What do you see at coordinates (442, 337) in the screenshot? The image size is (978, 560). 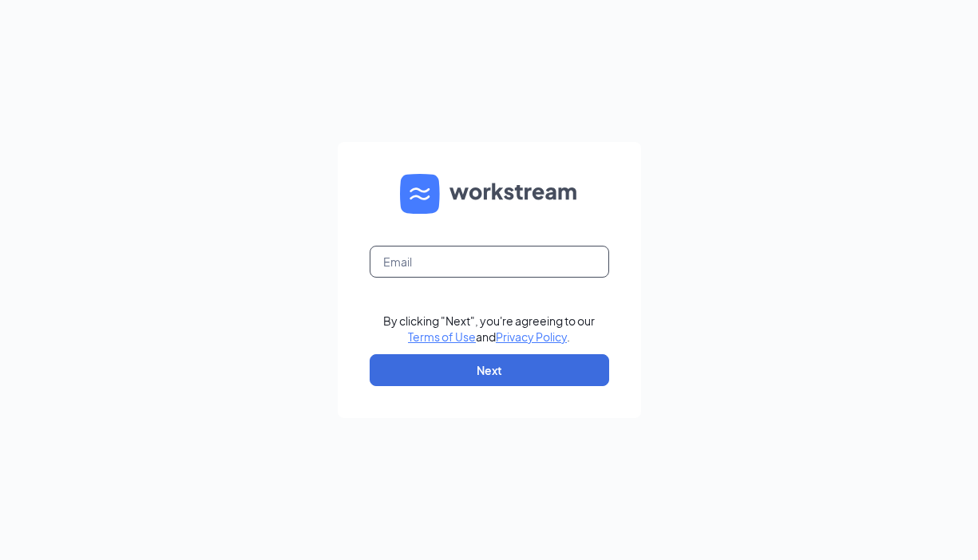 I see `a: Terms of Use` at bounding box center [442, 337].